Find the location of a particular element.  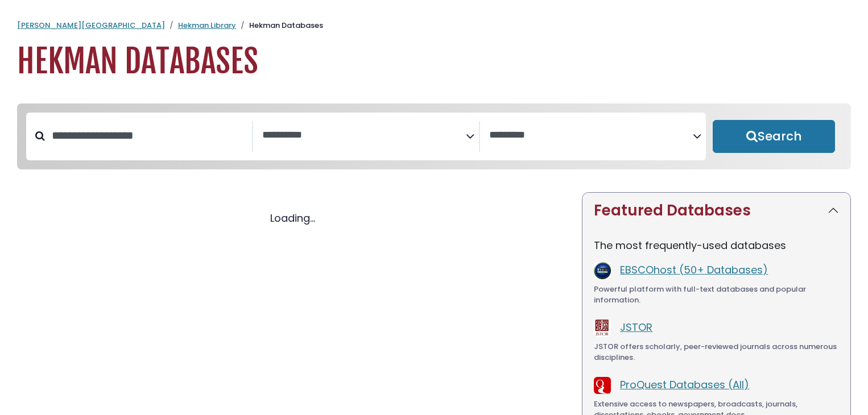

nav: breadcrumb is located at coordinates (434, 25).